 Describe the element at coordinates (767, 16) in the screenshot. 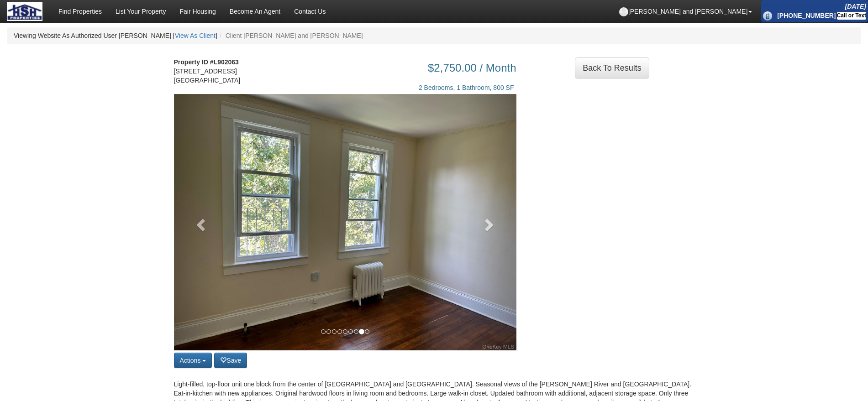

I see `img: phone_icon.png` at that location.